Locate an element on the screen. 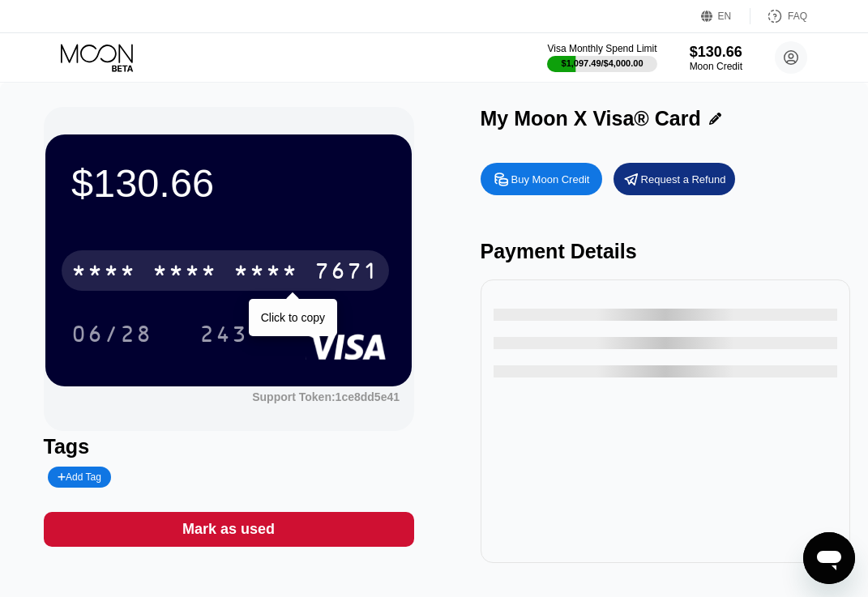 The width and height of the screenshot is (868, 597). div: $130.66Moon Credit is located at coordinates (715, 58).